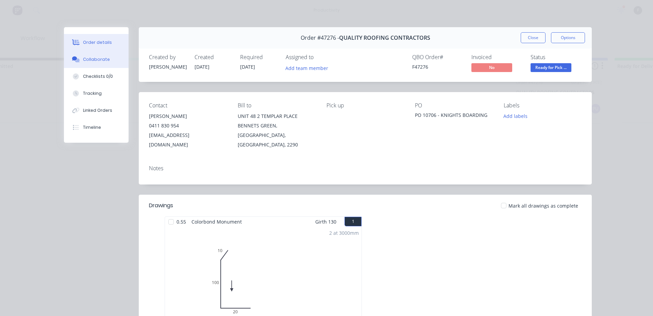 The width and height of the screenshot is (653, 316). Describe the element at coordinates (259, 57) in the screenshot. I see `div: Required` at that location.